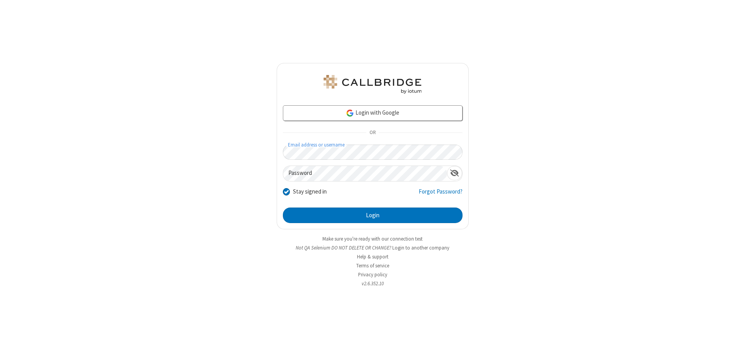 The width and height of the screenshot is (745, 356). Describe the element at coordinates (310, 191) in the screenshot. I see `label: Stay signed in` at that location.